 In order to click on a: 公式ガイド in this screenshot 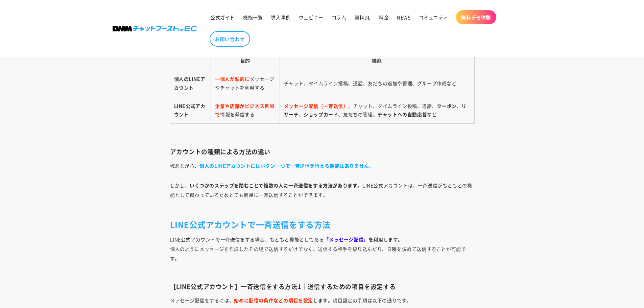, I will do `click(223, 18)`.